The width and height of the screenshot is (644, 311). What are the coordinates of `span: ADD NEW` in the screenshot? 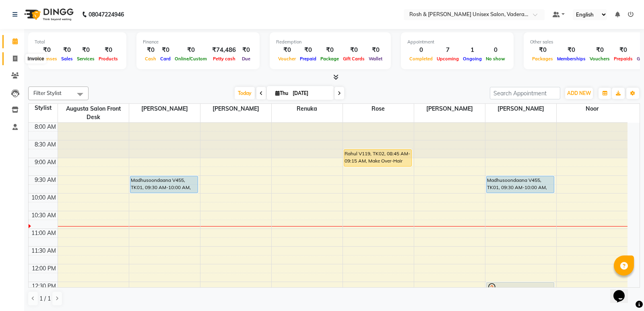 It's located at (579, 93).